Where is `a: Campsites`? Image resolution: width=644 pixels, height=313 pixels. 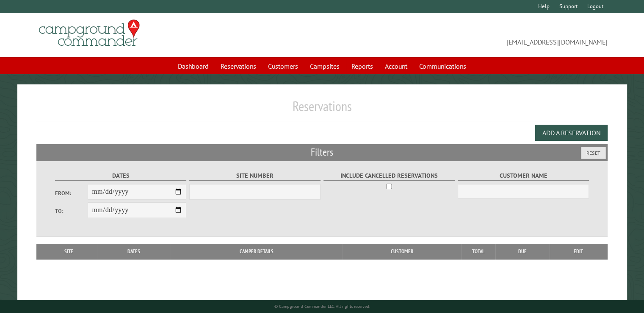
a: Campsites is located at coordinates (325, 66).